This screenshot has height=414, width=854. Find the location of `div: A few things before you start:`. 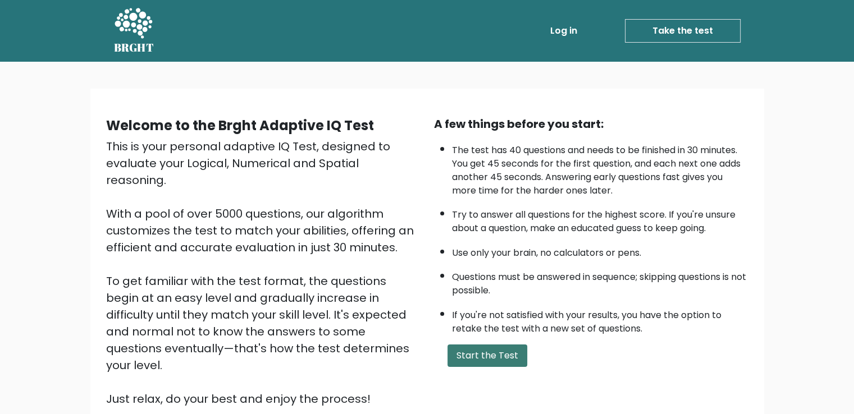

div: A few things before you start: is located at coordinates (591, 124).